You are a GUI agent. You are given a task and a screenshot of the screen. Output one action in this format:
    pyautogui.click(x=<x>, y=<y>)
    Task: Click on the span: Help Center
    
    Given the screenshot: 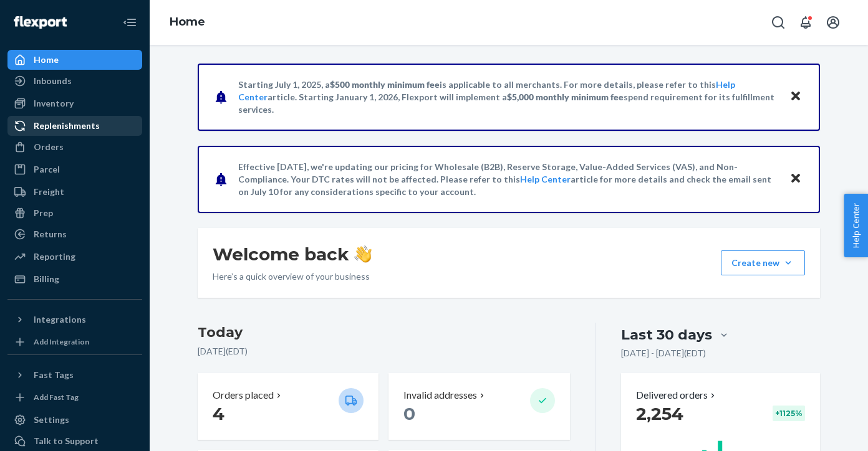 What is the action you would take?
    pyautogui.click(x=855, y=226)
    